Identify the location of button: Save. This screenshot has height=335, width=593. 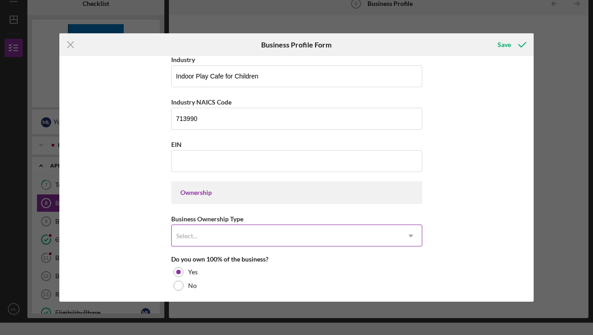
(511, 45).